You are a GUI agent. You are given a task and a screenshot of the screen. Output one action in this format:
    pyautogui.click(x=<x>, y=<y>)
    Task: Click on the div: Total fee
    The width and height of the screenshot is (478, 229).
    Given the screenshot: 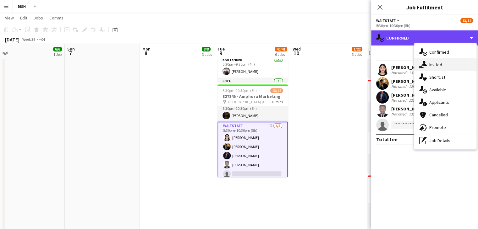 What is the action you would take?
    pyautogui.click(x=387, y=140)
    